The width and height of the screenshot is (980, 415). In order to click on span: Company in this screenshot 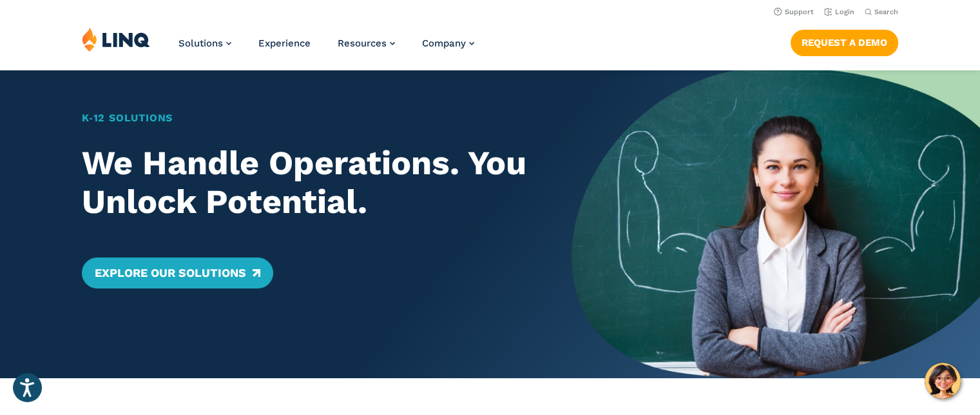, I will do `click(444, 43)`.